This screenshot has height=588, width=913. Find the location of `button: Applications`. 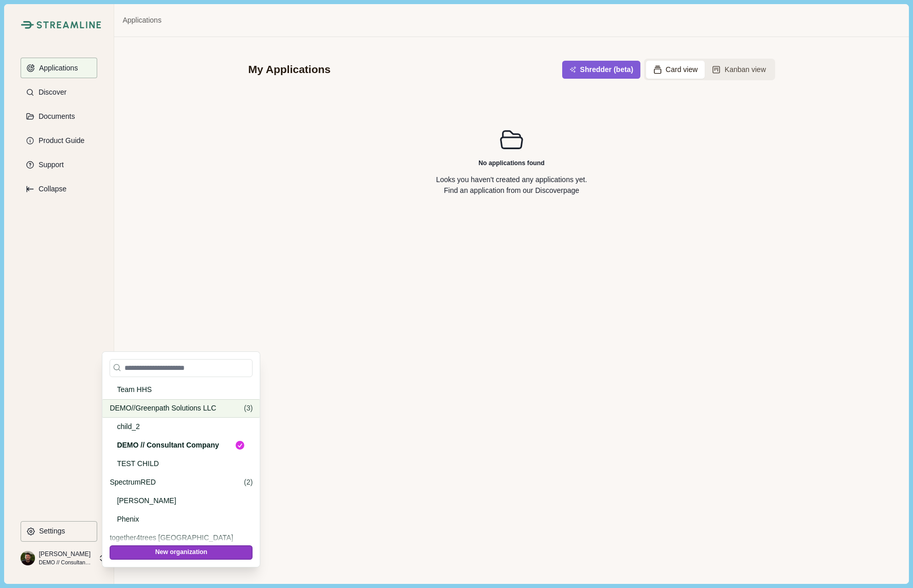

button: Applications is located at coordinates (59, 68).